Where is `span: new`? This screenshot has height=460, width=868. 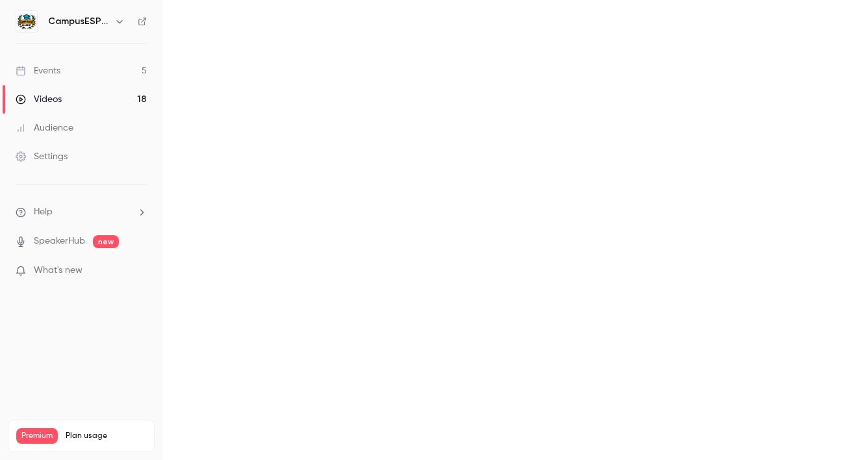 span: new is located at coordinates (106, 242).